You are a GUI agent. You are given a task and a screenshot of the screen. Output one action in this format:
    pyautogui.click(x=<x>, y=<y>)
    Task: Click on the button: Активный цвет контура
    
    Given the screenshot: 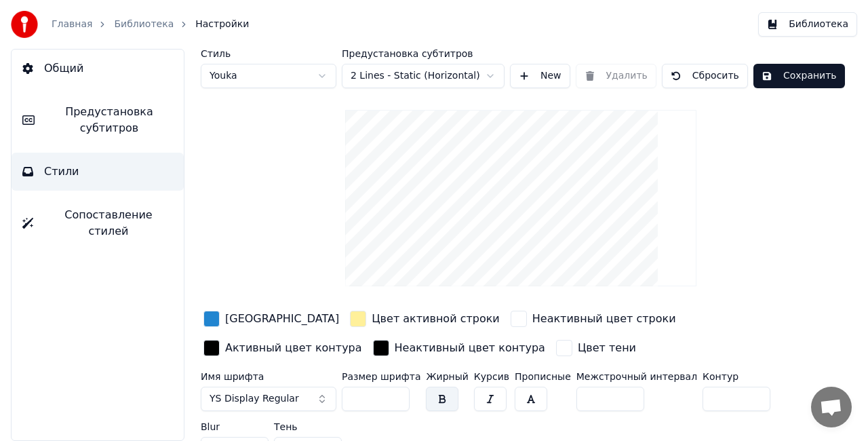 What is the action you would take?
    pyautogui.click(x=283, y=348)
    